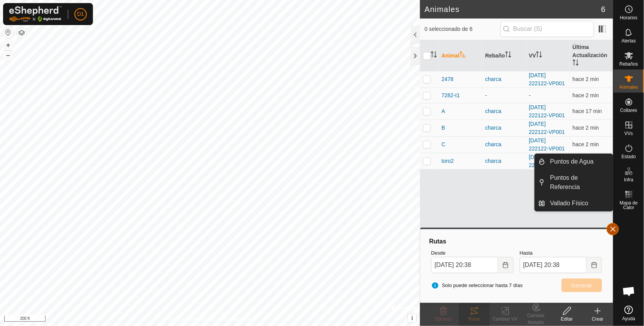  What do you see at coordinates (192, 320) in the screenshot?
I see `a: Política de Privacidad` at bounding box center [192, 320].